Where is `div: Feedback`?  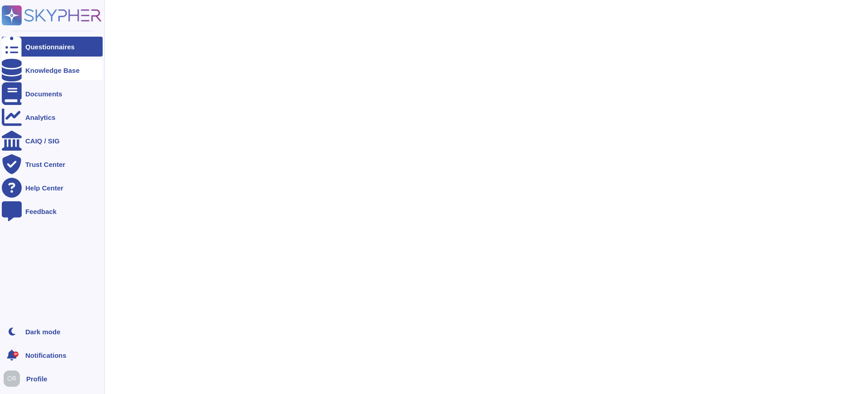
div: Feedback is located at coordinates (40, 211).